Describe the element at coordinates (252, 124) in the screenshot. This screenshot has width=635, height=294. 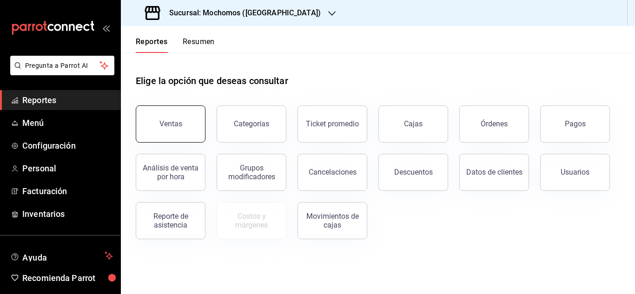
I see `button: Categorías` at that location.